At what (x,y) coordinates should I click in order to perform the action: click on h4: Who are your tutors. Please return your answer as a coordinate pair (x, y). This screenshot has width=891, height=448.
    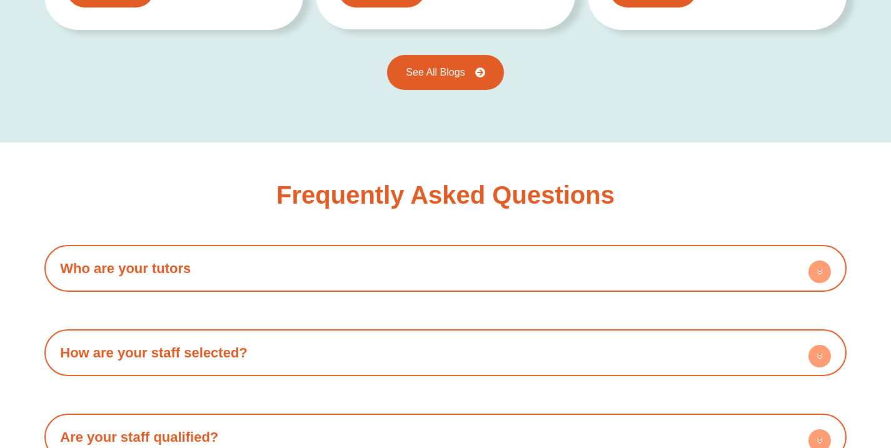
    Looking at the image, I should click on (445, 268).